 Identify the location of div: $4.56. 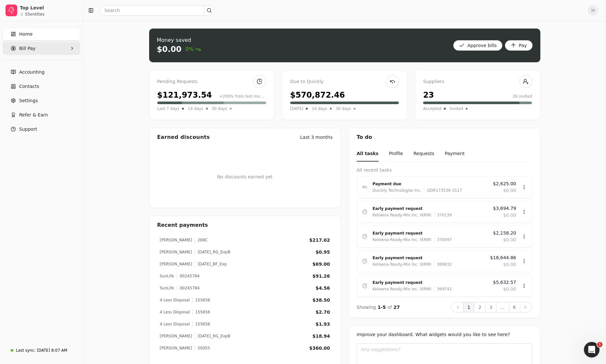
(323, 288).